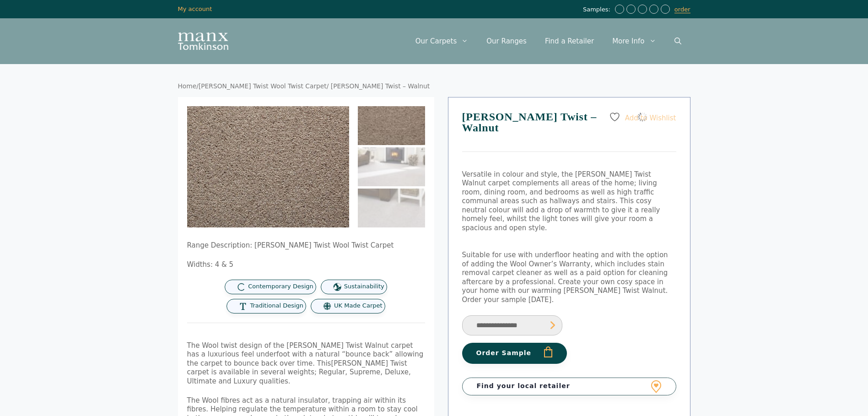 The width and height of the screenshot is (868, 416). Describe the element at coordinates (280, 286) in the screenshot. I see `span: Contemporary Design` at that location.